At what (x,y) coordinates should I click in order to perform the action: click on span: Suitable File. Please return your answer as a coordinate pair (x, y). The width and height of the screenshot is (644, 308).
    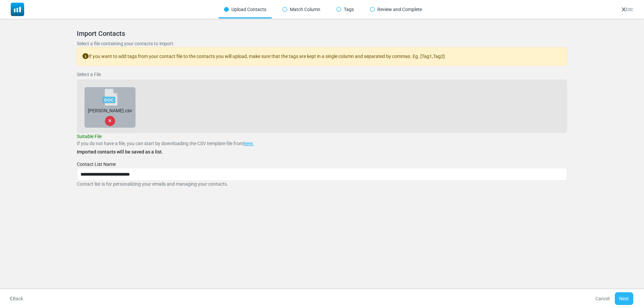
    Looking at the image, I should click on (89, 136).